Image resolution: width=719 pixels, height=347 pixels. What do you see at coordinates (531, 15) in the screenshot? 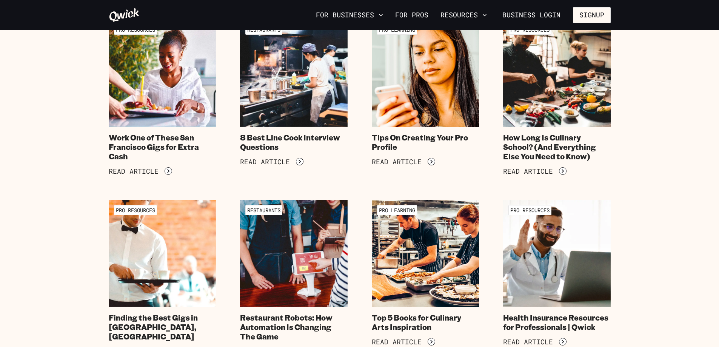
I see `a: Business Login` at bounding box center [531, 15].